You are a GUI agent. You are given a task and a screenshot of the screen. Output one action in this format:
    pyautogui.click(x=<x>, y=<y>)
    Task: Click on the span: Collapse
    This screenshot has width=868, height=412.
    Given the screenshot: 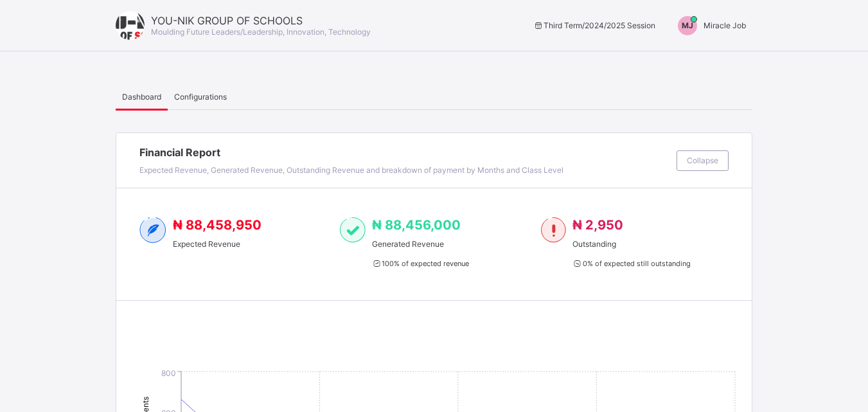 What is the action you would take?
    pyautogui.click(x=702, y=160)
    